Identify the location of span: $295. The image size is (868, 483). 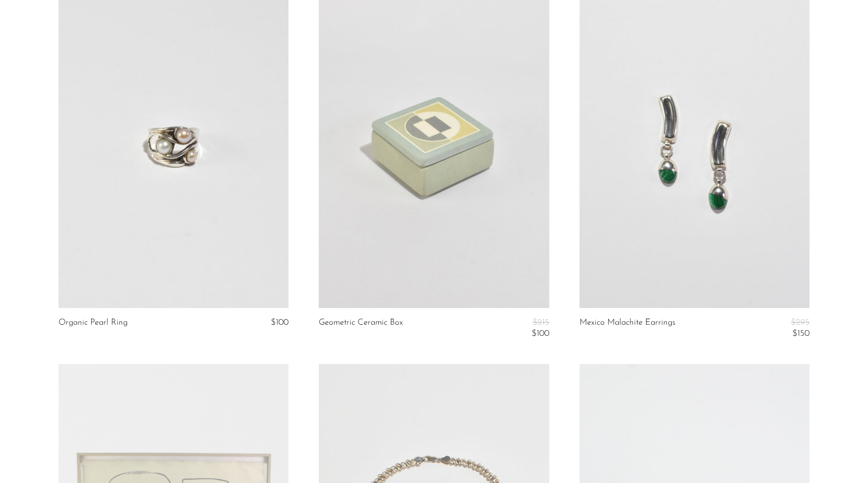
(799, 322).